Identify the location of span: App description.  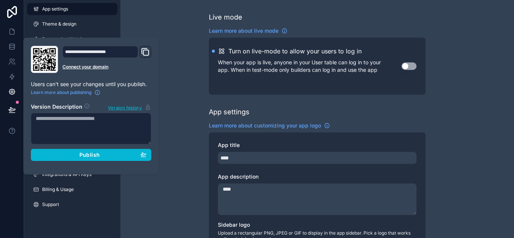
(238, 176).